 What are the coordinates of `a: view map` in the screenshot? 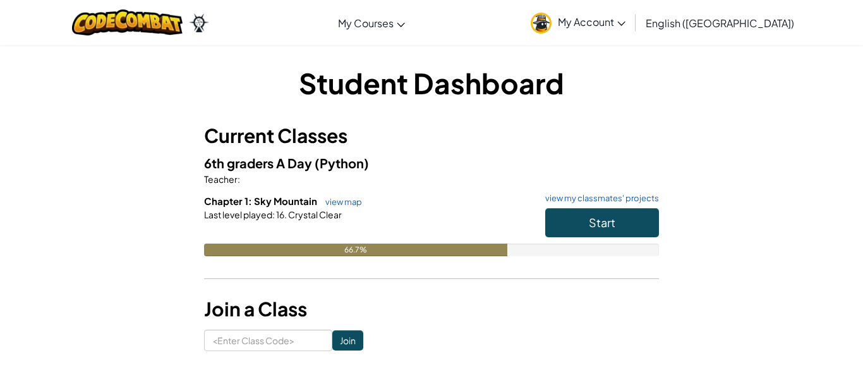 It's located at (341, 202).